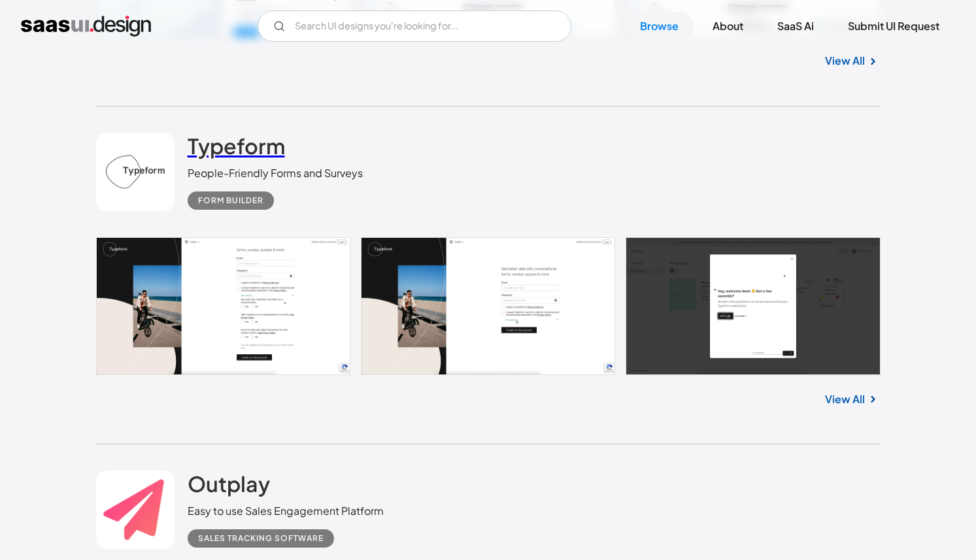 The width and height of the screenshot is (976, 560). Describe the element at coordinates (229, 487) in the screenshot. I see `a: Outplay` at that location.